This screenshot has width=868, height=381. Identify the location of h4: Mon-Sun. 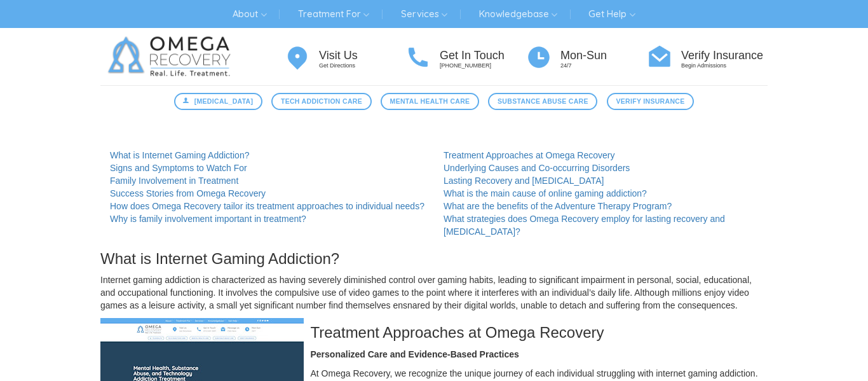
(604, 56).